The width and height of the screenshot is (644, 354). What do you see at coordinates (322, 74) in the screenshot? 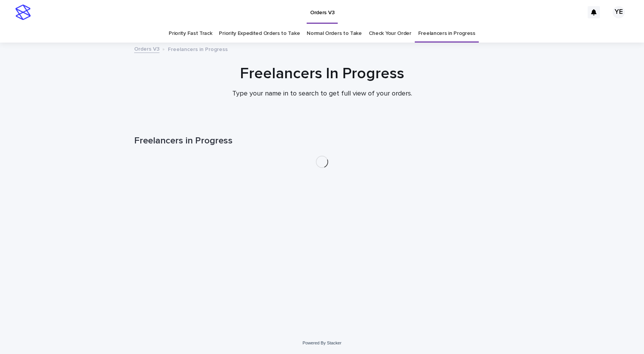
I see `h1: Freelancers In Progress` at bounding box center [322, 74].